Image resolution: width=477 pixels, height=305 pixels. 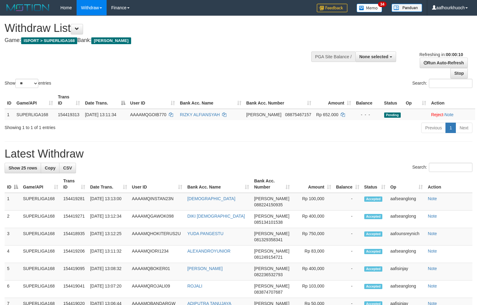 I want to click on a: Copy, so click(x=50, y=168).